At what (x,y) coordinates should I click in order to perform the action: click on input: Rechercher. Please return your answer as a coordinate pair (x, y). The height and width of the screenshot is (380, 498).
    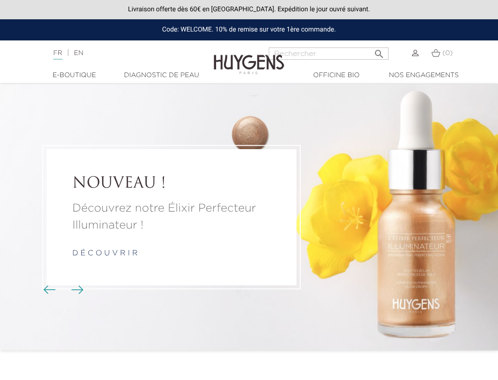
    Looking at the image, I should click on (329, 54).